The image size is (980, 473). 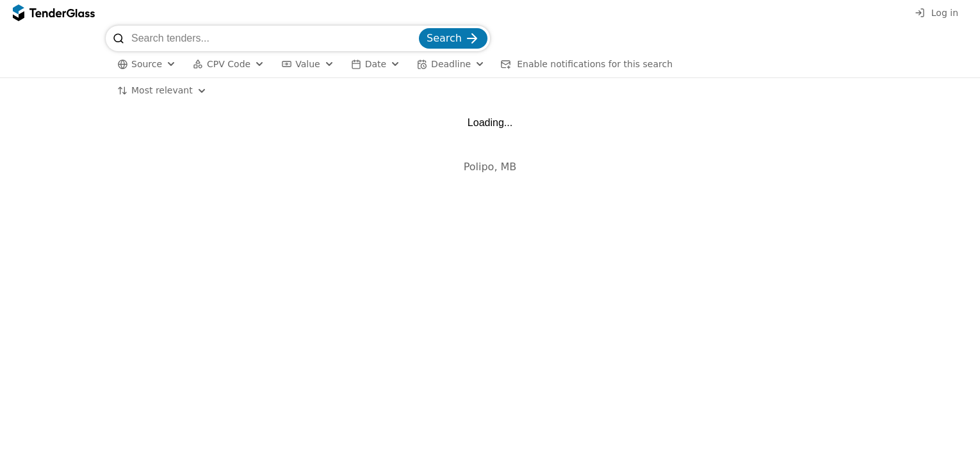 I want to click on span: Search, so click(x=443, y=38).